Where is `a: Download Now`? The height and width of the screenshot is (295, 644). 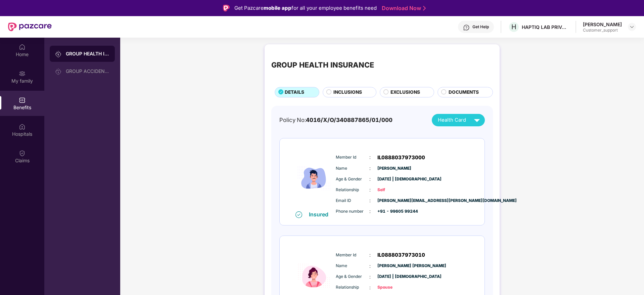 a: Download Now is located at coordinates (402, 8).